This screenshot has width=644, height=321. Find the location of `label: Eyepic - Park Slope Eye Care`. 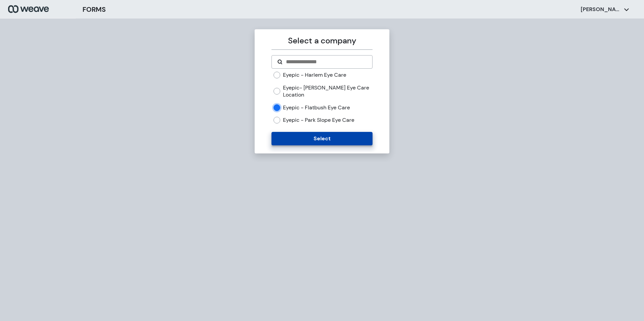

label: Eyepic - Park Slope Eye Care is located at coordinates (319, 120).